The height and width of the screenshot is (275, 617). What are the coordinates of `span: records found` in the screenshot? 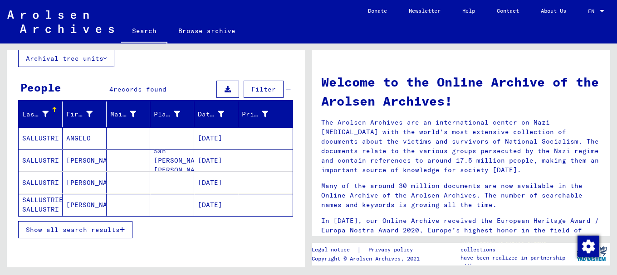 It's located at (140, 89).